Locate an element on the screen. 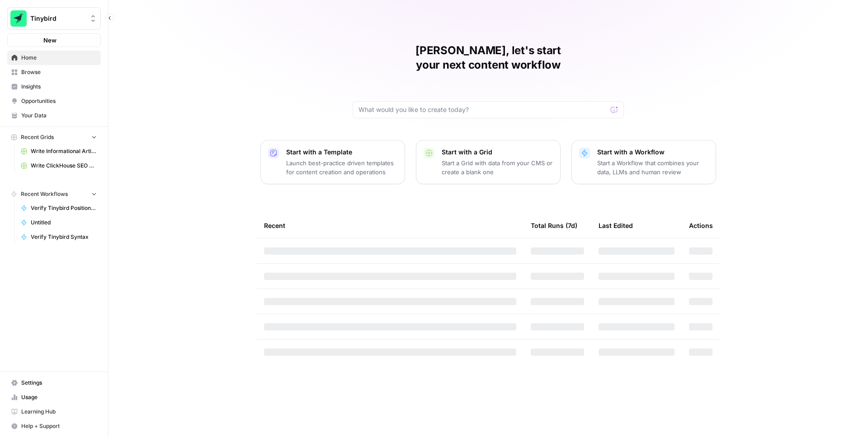  button: New is located at coordinates (54, 40).